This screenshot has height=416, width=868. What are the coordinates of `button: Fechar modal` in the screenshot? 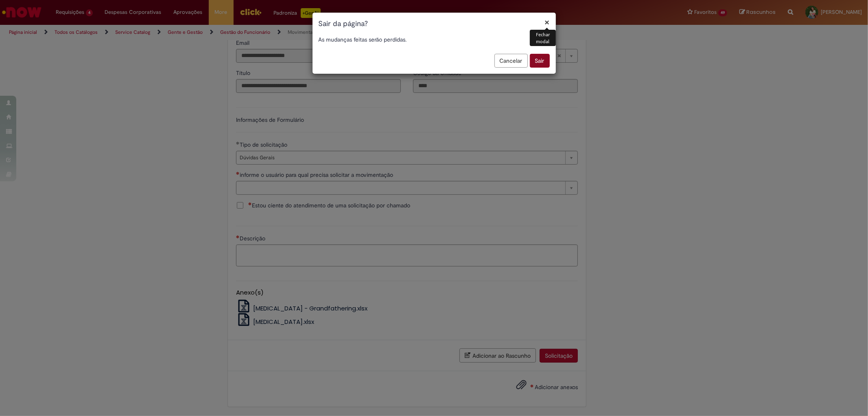 It's located at (548, 22).